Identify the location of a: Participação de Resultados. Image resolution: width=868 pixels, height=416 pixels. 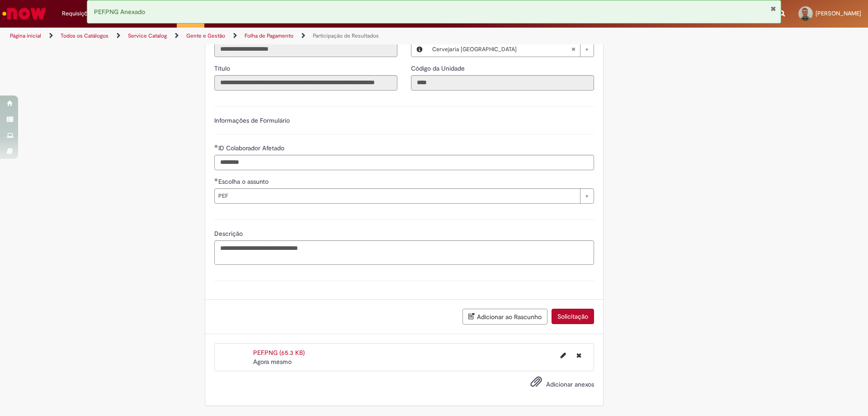
(346, 36).